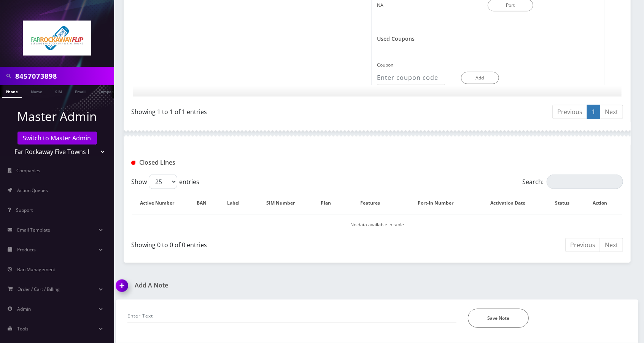 The height and width of the screenshot is (343, 644). What do you see at coordinates (205, 203) in the screenshot?
I see `th: BAN: activate to sort column ascending` at bounding box center [205, 203].